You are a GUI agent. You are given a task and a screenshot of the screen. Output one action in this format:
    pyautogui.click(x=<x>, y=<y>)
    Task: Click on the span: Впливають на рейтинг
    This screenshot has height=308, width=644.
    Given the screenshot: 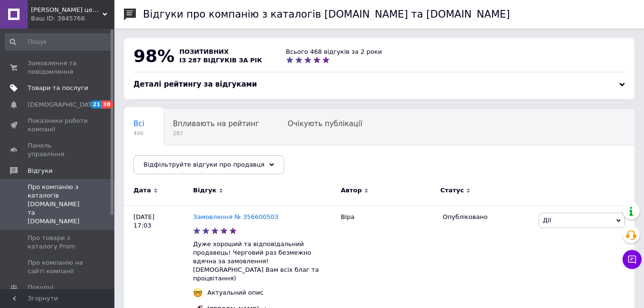 What is the action you would take?
    pyautogui.click(x=216, y=124)
    